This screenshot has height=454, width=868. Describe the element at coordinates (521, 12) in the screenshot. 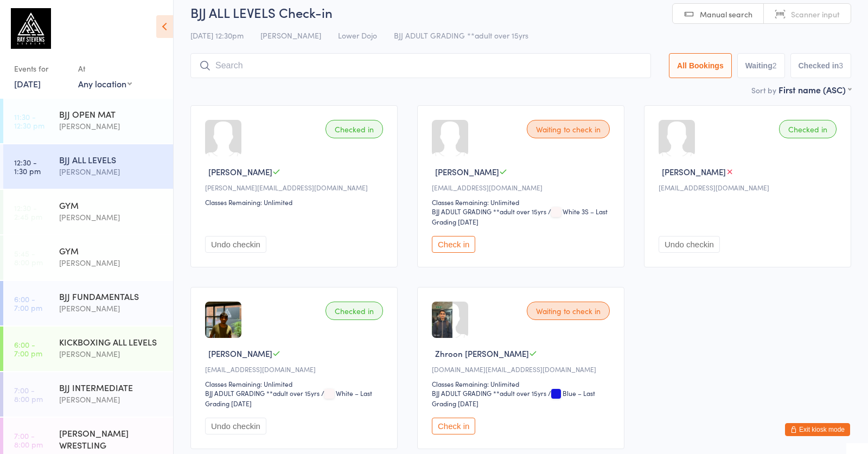

I see `h2: BJJ ALL LEVELS Check-in` at that location.